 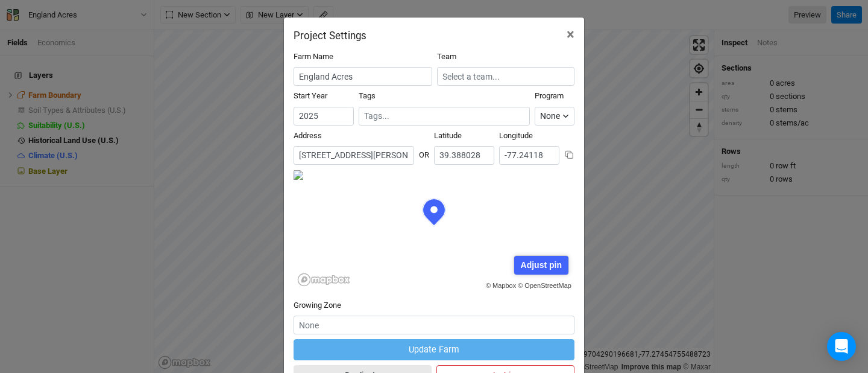 What do you see at coordinates (367, 96) in the screenshot?
I see `label: Tags` at bounding box center [367, 96].